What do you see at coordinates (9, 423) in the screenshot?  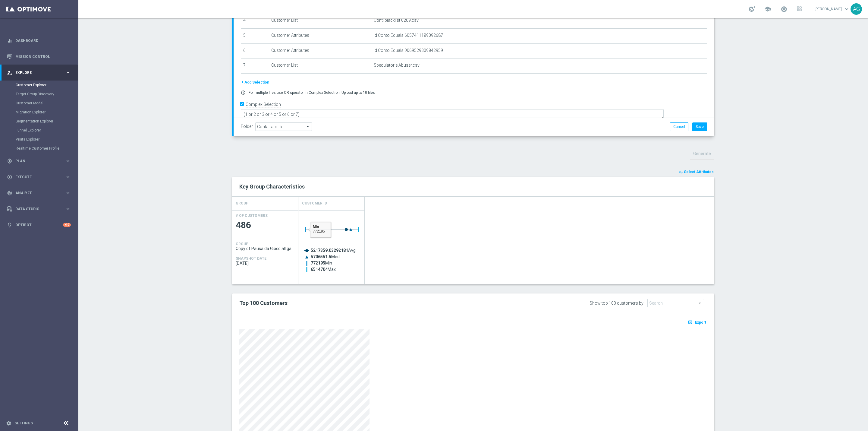 I see `i: settings` at bounding box center [9, 423].